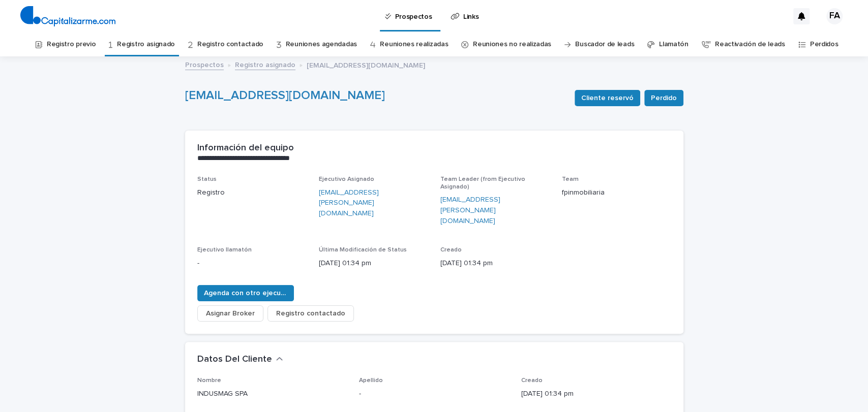 The height and width of the screenshot is (412, 868). What do you see at coordinates (824, 44) in the screenshot?
I see `a: Perdidos` at bounding box center [824, 44].